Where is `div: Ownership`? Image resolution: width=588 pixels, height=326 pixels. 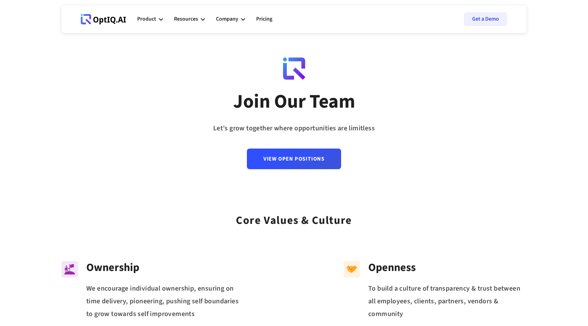
div: Ownership is located at coordinates (165, 267).